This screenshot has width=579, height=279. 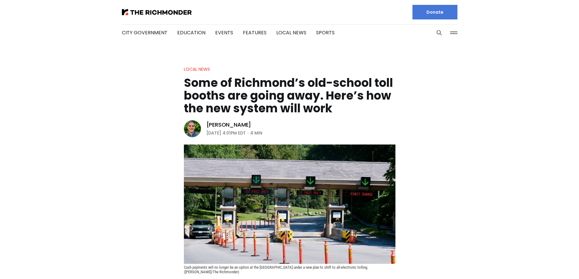 I want to click on h1: Some of Richmond’s old-school toll booths are going away. Here’s how the new system will work, so click(x=290, y=96).